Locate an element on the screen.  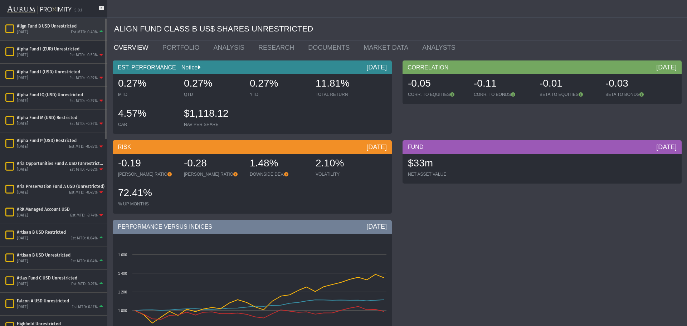
div: Alpha Fund I (EUR) Unrestricted is located at coordinates (60, 49).